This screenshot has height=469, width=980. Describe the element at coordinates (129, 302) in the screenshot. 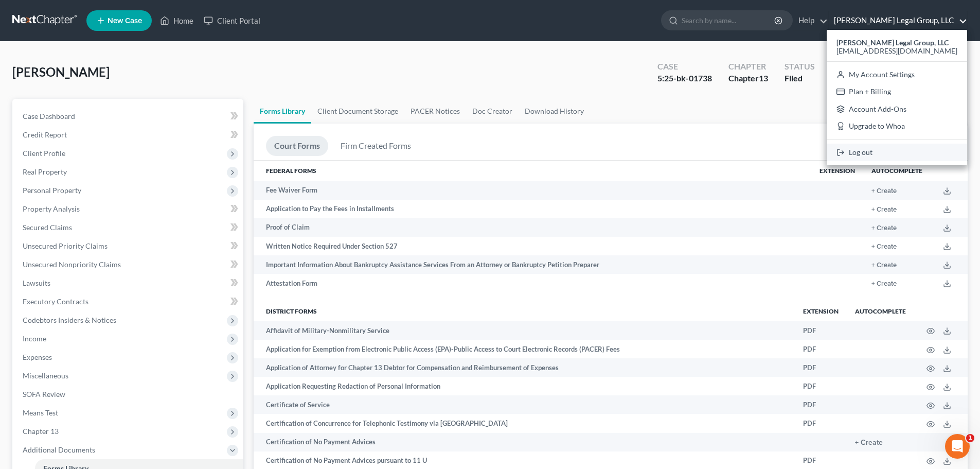

I see `a: Executory Contracts` at that location.